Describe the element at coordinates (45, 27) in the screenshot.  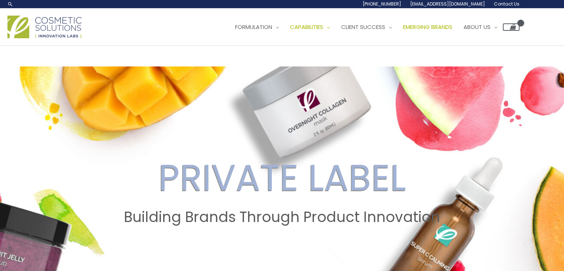
I see `img: Cosmetic Solutions Logo` at that location.